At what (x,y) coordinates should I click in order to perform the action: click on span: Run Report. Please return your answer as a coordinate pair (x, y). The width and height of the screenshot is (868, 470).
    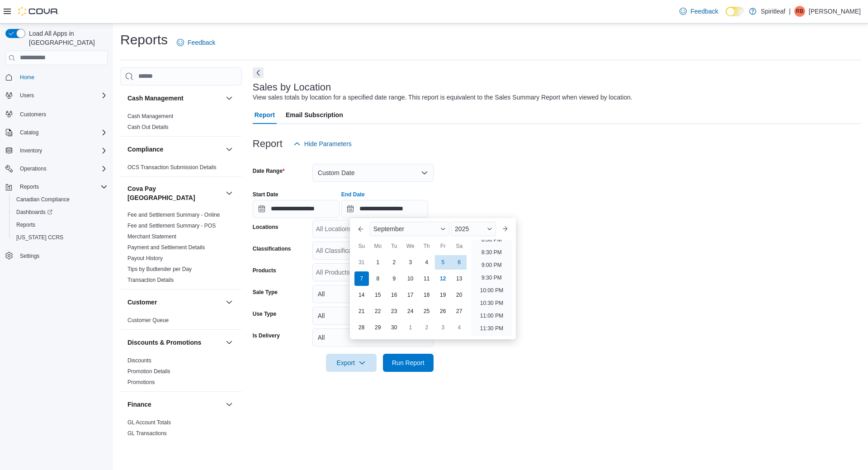
    Looking at the image, I should click on (409, 363).